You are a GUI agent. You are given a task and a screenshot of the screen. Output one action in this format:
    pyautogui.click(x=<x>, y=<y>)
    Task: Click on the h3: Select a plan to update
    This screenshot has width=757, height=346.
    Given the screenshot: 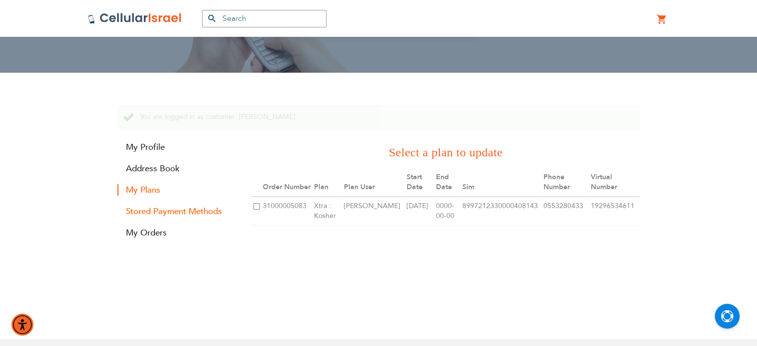 What is the action you would take?
    pyautogui.click(x=446, y=152)
    